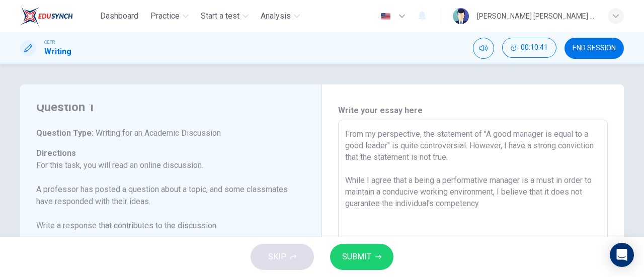  I want to click on h6: Question Type :, so click(165, 133).